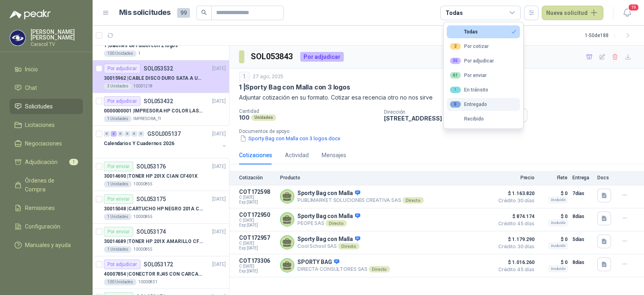 The height and width of the screenshot is (295, 644). Describe the element at coordinates (117, 86) in the screenshot. I see `div: 3 Unidades` at that location.